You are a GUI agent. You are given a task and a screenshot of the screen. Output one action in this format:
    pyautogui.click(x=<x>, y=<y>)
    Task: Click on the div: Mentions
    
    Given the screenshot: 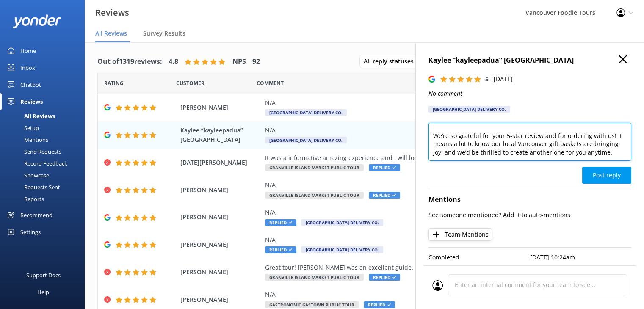 What is the action you would take?
    pyautogui.click(x=27, y=140)
    